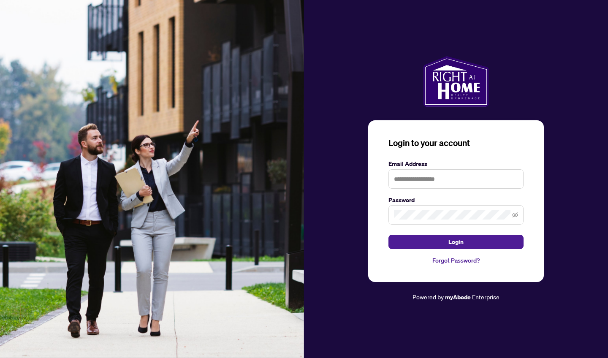  What do you see at coordinates (455, 81) in the screenshot?
I see `img: ma-logo` at bounding box center [455, 81].